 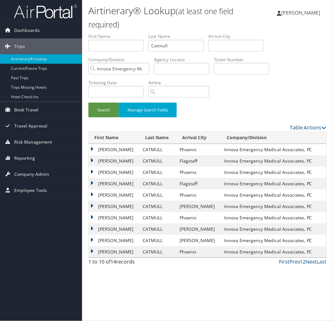 I want to click on label: Arrival City, so click(x=238, y=36).